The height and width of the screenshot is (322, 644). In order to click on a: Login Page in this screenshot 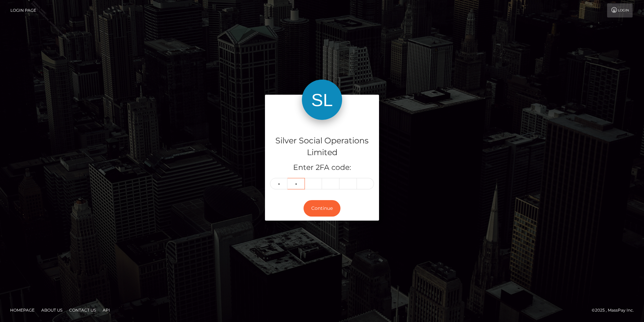, I will do `click(23, 10)`.